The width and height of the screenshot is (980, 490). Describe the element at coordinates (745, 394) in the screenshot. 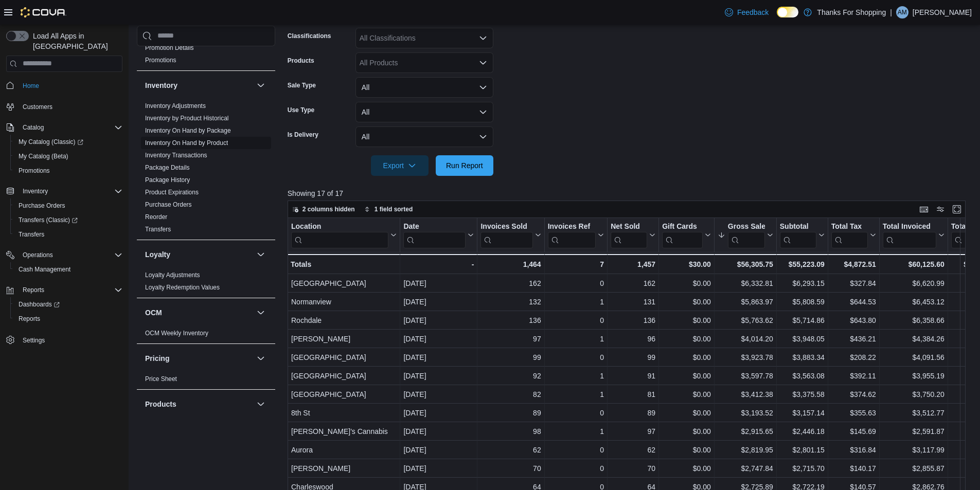

I see `div: $3,412.38` at that location.